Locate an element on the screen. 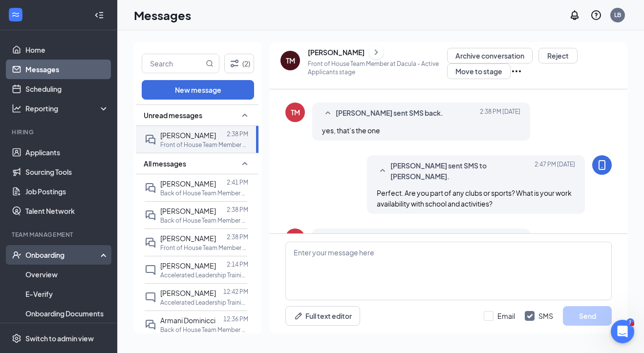 The width and height of the screenshot is (644, 353). a: Talent Network is located at coordinates (67, 211).